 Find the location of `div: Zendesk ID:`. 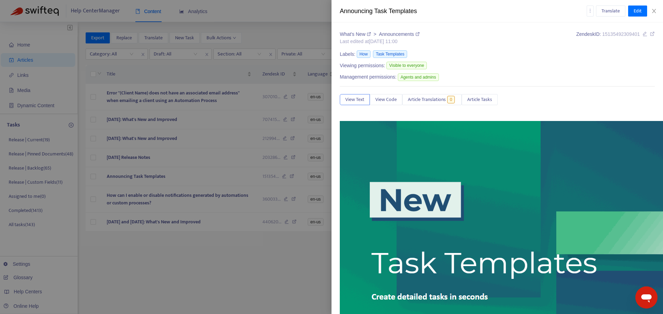

div: Zendesk ID: is located at coordinates (615, 38).